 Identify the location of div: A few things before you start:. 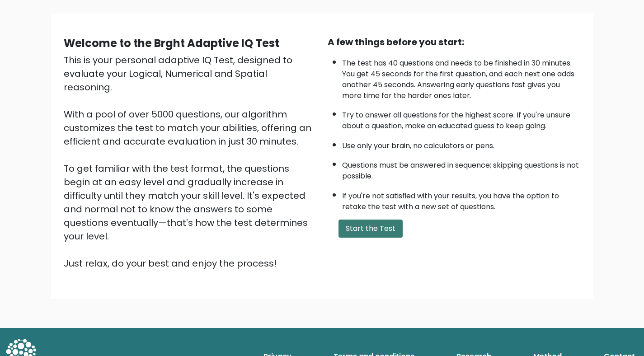
(454, 42).